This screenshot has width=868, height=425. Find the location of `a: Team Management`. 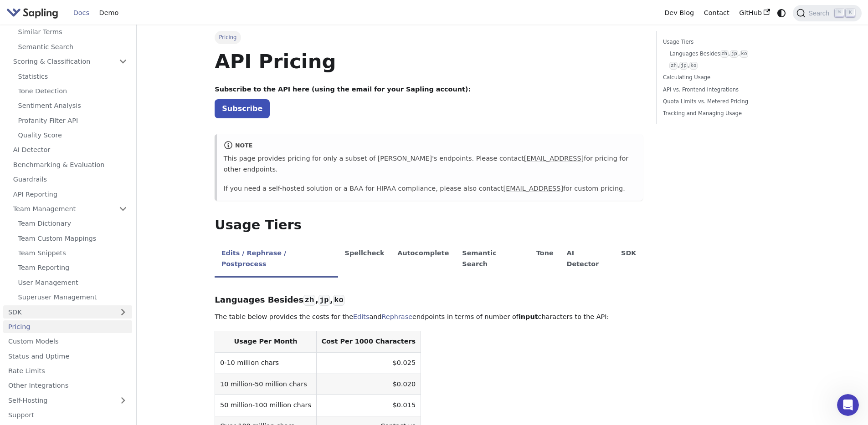

a: Team Management is located at coordinates (70, 209).